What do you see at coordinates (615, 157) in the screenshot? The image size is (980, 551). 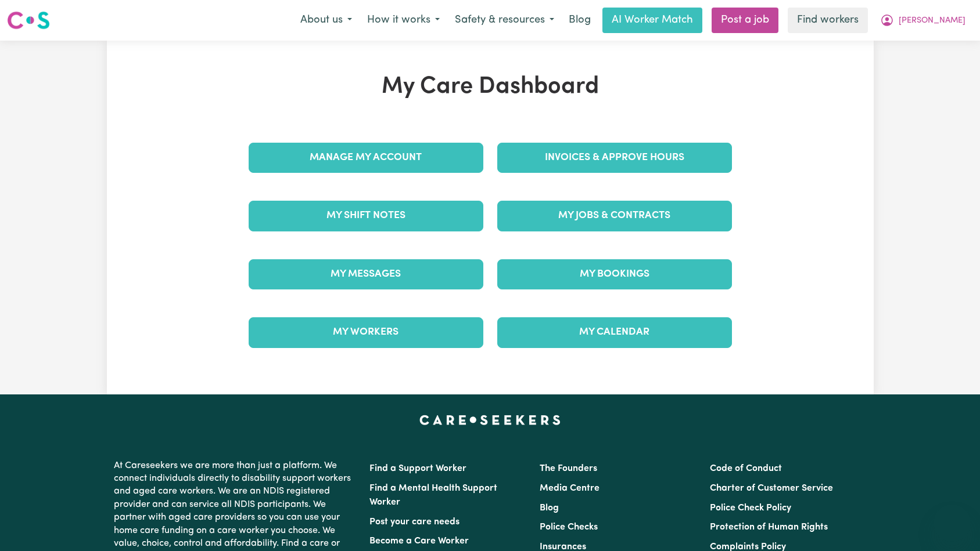 I see `a: Invoices & Approve Hours` at bounding box center [615, 157].